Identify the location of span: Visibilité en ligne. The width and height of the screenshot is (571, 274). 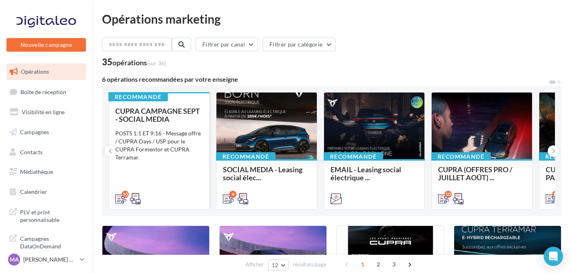
(43, 112).